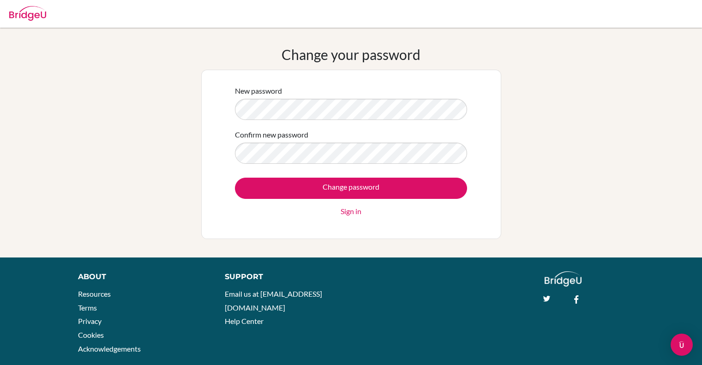  What do you see at coordinates (90, 321) in the screenshot?
I see `a: Privacy` at bounding box center [90, 321].